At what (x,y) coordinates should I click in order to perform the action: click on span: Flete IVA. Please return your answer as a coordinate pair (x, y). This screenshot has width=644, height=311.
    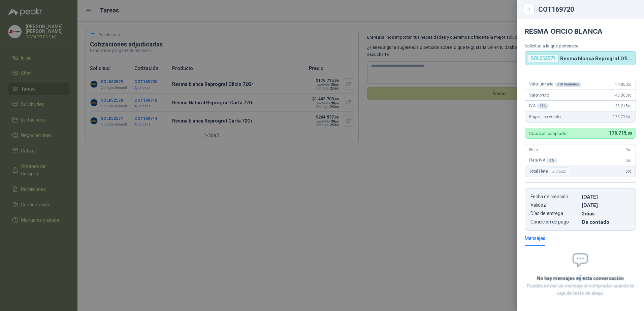
    Looking at the image, I should click on (543, 161).